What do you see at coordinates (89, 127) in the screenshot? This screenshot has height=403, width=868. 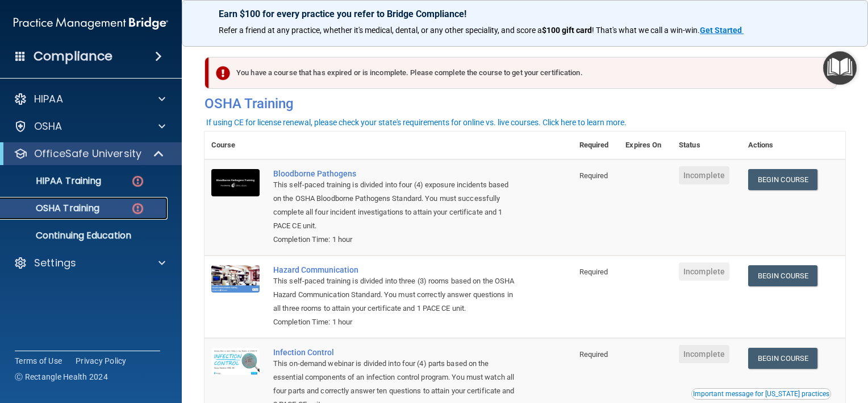 I see `a: OSHA` at bounding box center [89, 127].